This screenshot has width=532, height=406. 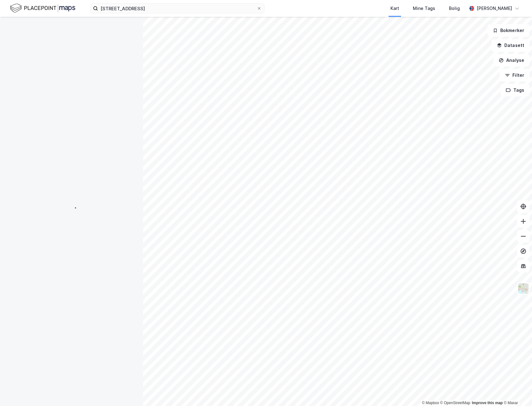 I want to click on input: Søk på adresse, matrikkel, gårdeiere, leietakere eller personer, so click(x=177, y=8).